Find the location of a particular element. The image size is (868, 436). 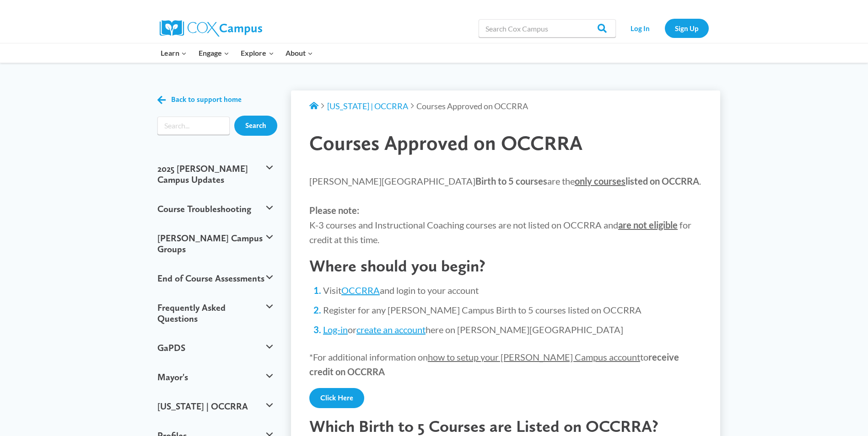

a: create an account is located at coordinates (391, 329).